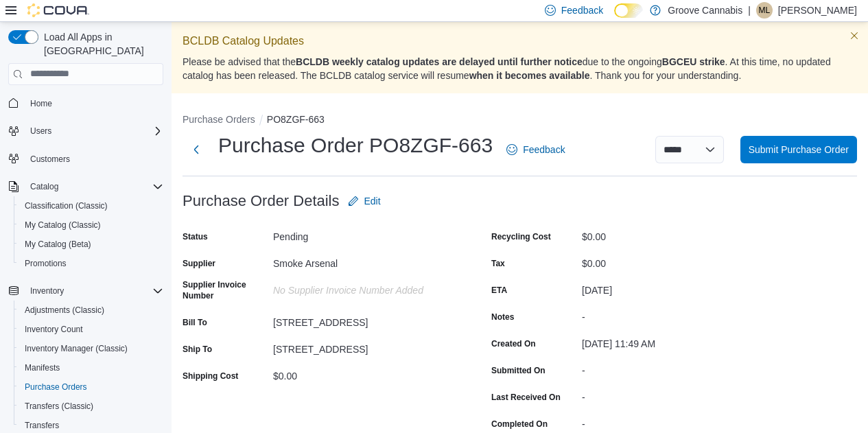  I want to click on a: Inventory Count, so click(53, 330).